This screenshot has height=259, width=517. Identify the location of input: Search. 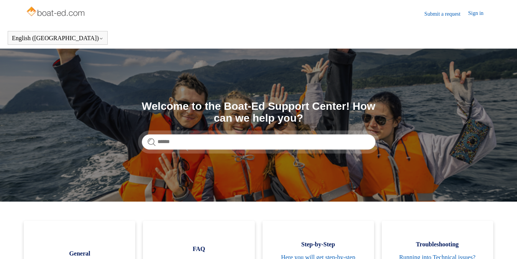
(259, 142).